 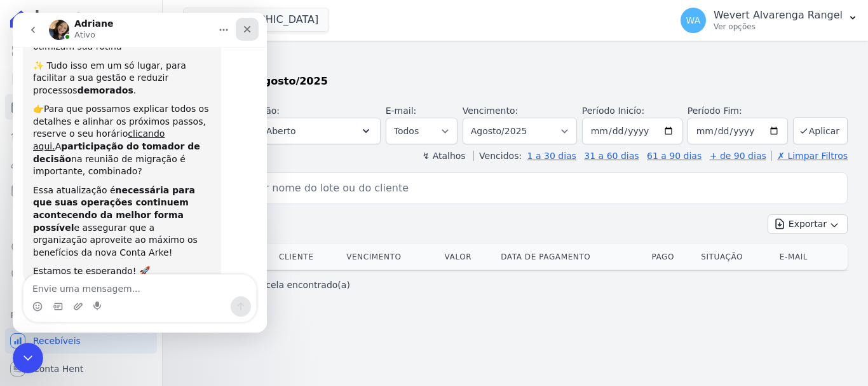 I want to click on div: Fechar, so click(x=234, y=16).